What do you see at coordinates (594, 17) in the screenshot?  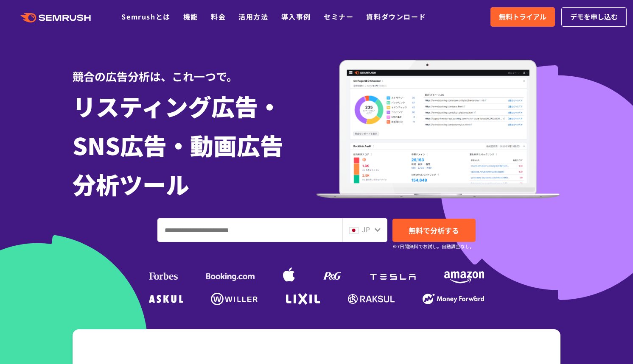 I see `a: デモを申し込む` at bounding box center [594, 17].